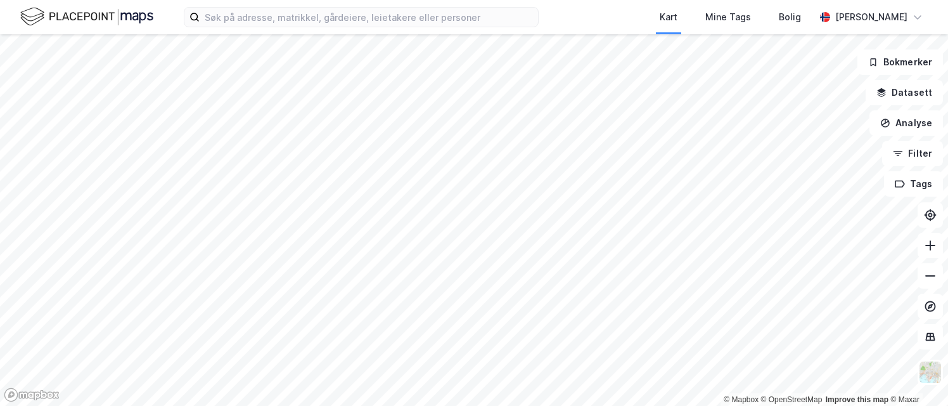 The width and height of the screenshot is (948, 406). Describe the element at coordinates (792, 399) in the screenshot. I see `a: OpenStreetMap` at that location.